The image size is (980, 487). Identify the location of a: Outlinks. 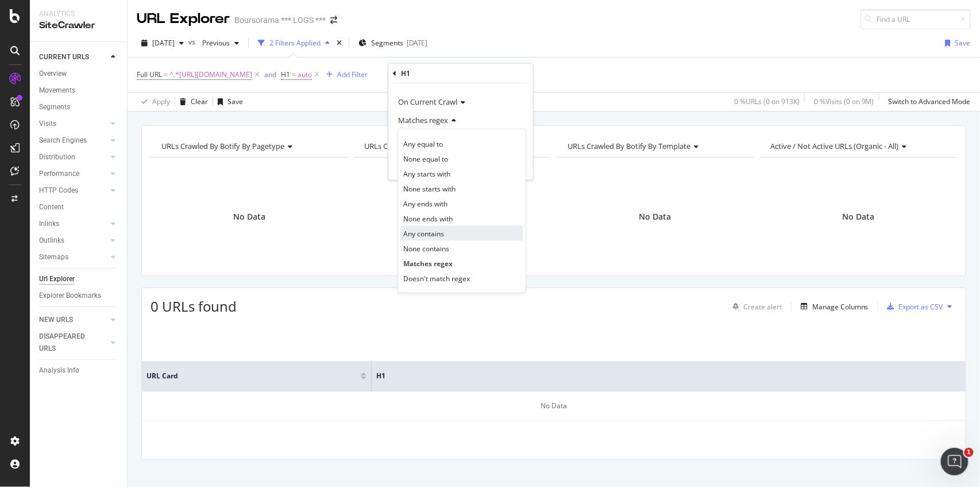
(73, 240).